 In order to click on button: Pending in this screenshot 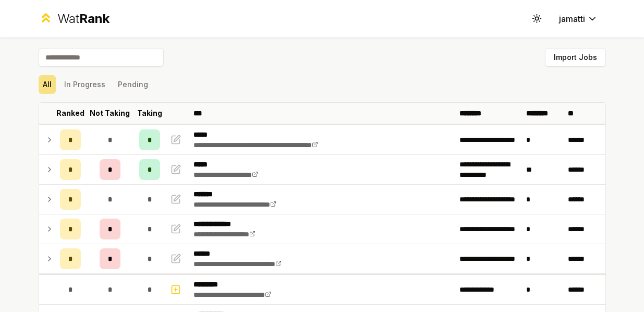, I will do `click(133, 84)`.